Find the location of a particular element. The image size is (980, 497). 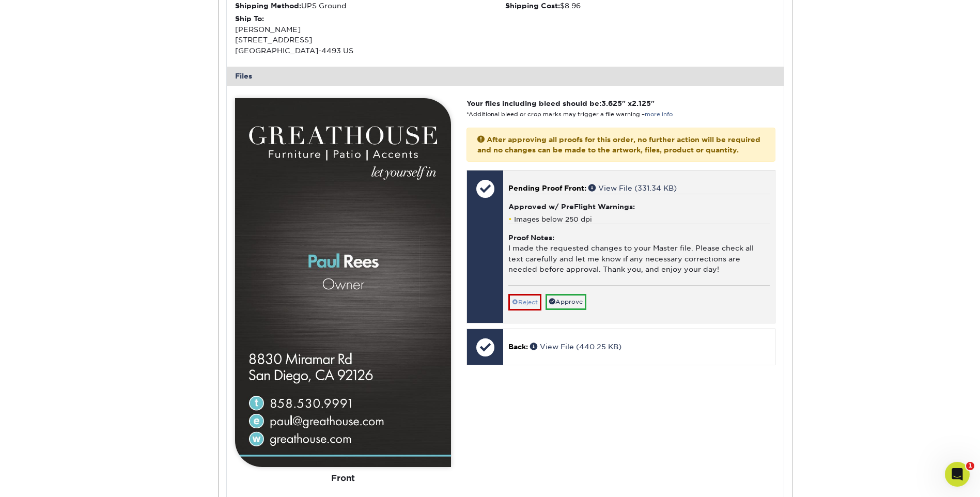

h4: Approved w/ PreFlight Warnings: is located at coordinates (639, 207).